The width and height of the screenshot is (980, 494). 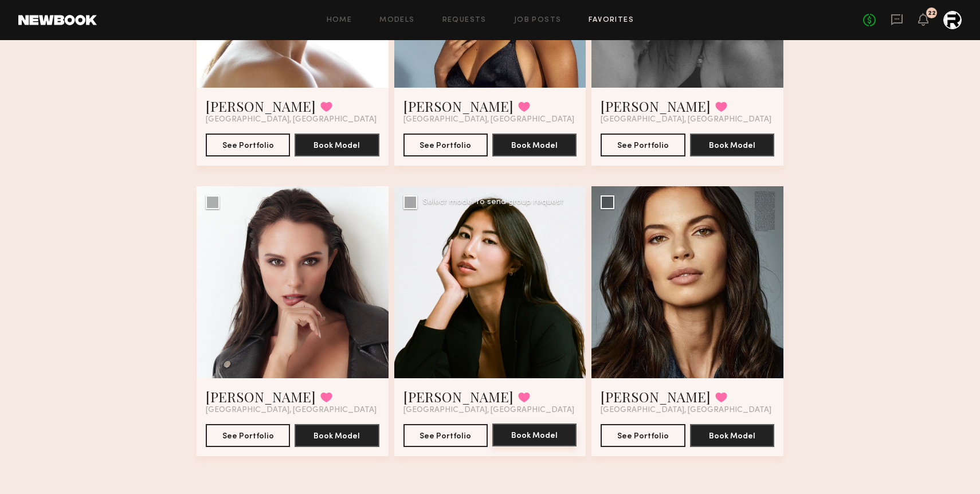 I want to click on a: Models, so click(x=396, y=20).